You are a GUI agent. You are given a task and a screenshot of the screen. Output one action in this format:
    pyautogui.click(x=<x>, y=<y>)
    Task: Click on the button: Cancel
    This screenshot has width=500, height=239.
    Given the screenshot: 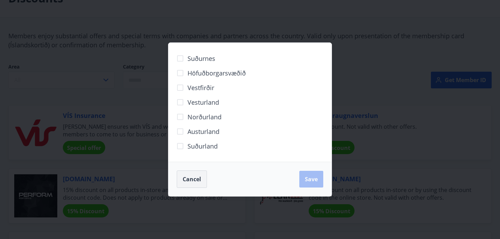 What is the action you would take?
    pyautogui.click(x=192, y=179)
    